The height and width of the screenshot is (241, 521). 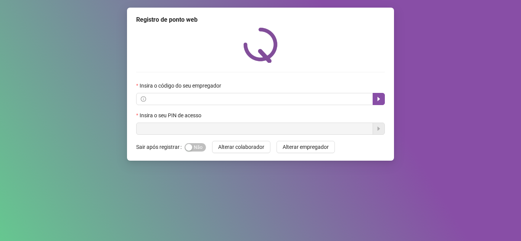 I want to click on label: Insira o seu PIN de acesso, so click(x=171, y=115).